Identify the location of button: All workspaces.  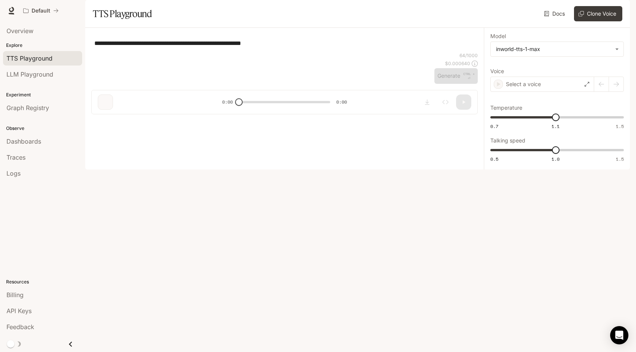
(41, 11).